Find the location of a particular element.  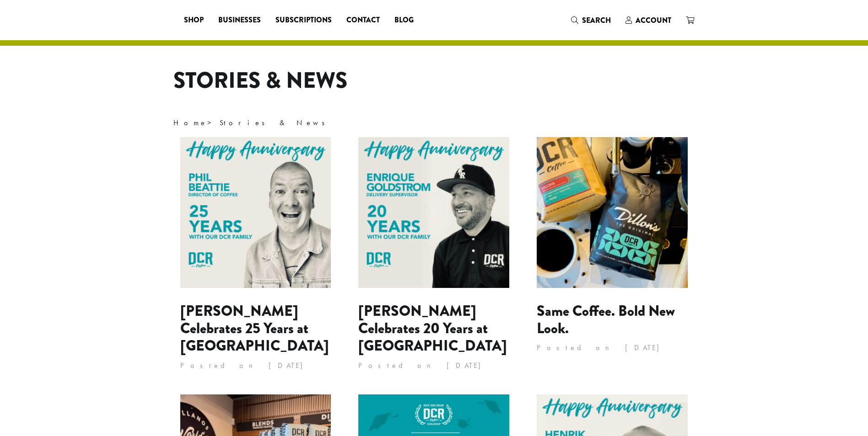

a: Home is located at coordinates (191, 122).